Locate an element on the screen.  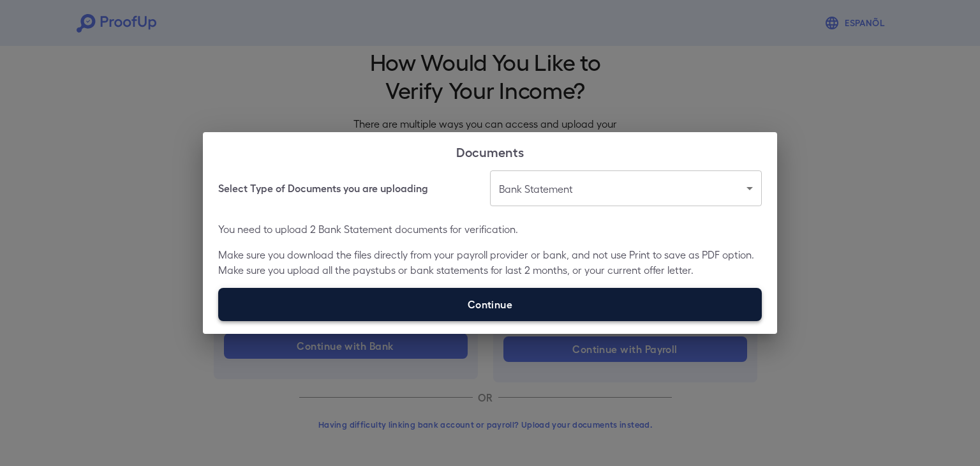
p: Make sure you download the files directly from your payroll provider or bank, and not use Print t... is located at coordinates (490, 262).